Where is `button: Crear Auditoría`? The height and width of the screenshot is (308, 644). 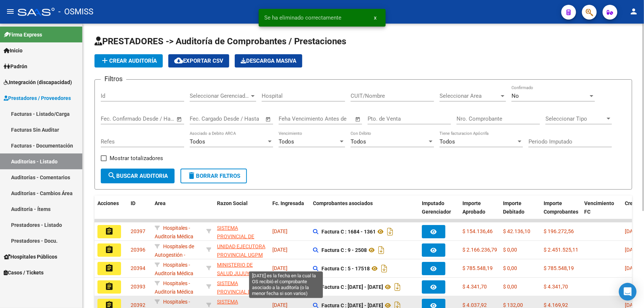
button: Crear Auditoría is located at coordinates (128, 61).